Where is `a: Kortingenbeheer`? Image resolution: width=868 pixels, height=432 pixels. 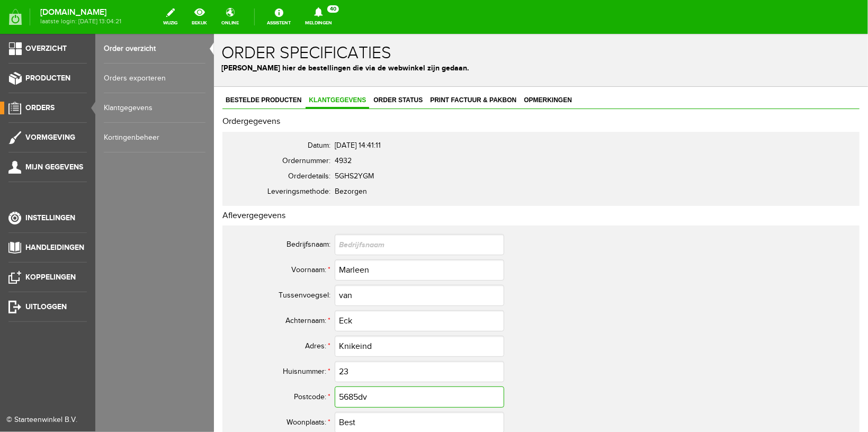 a: Kortingenbeheer is located at coordinates (155, 138).